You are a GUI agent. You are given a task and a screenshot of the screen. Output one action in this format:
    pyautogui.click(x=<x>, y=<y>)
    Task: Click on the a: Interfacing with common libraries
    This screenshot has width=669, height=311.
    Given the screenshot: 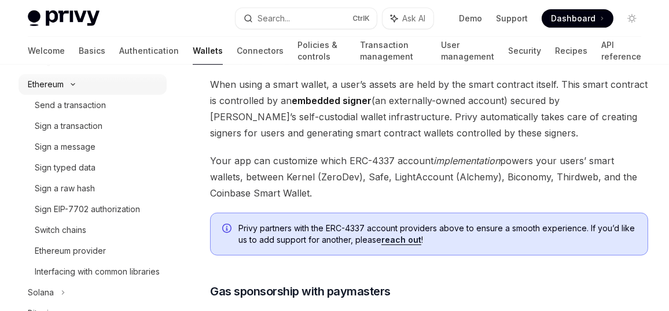 What is the action you would take?
    pyautogui.click(x=93, y=272)
    